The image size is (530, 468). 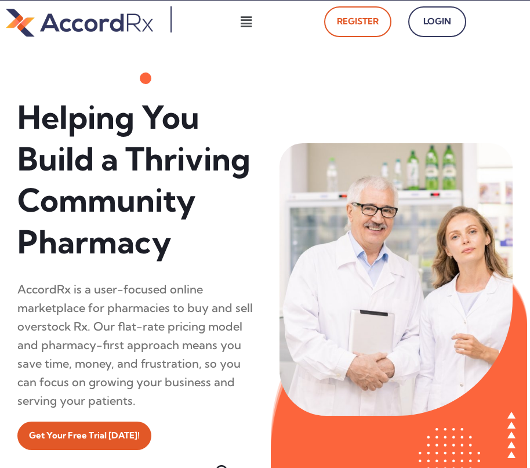 What do you see at coordinates (137, 345) in the screenshot?
I see `div: AccordRx is a user-focused online marketplace for pharmacies to buy and sell overstock Rx. Our fl...` at bounding box center [137, 345].